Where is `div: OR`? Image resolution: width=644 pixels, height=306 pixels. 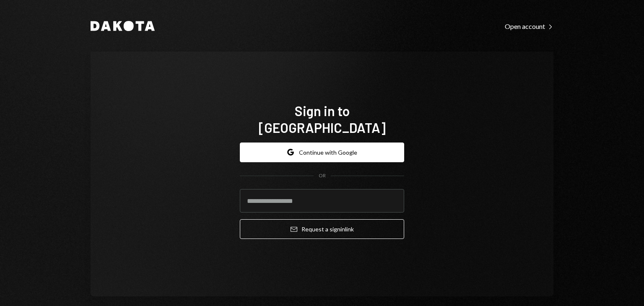 div: OR is located at coordinates (322, 176).